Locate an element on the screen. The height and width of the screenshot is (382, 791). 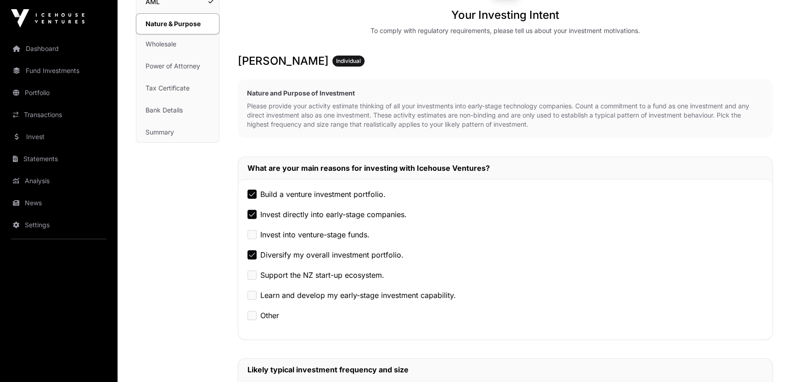
a: Transactions is located at coordinates (59, 115).